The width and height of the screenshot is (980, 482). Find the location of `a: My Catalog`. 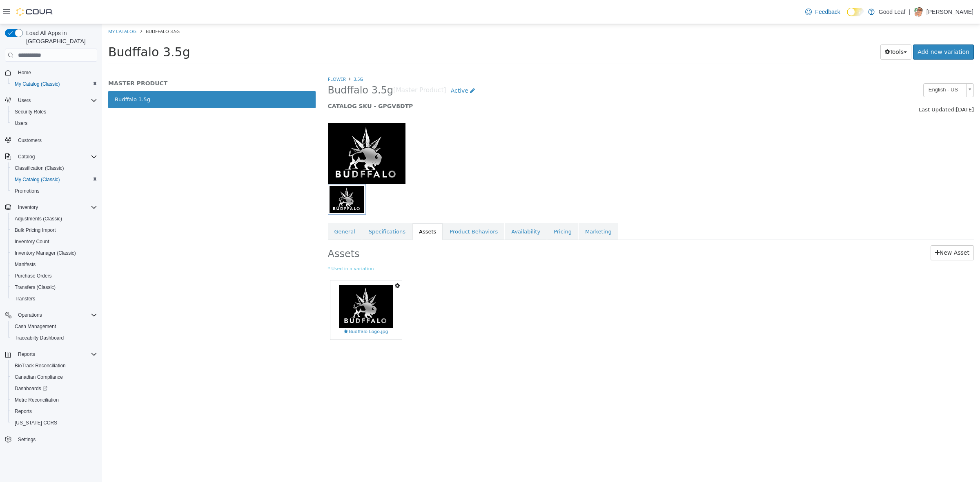

a: My Catalog is located at coordinates (20, 7).